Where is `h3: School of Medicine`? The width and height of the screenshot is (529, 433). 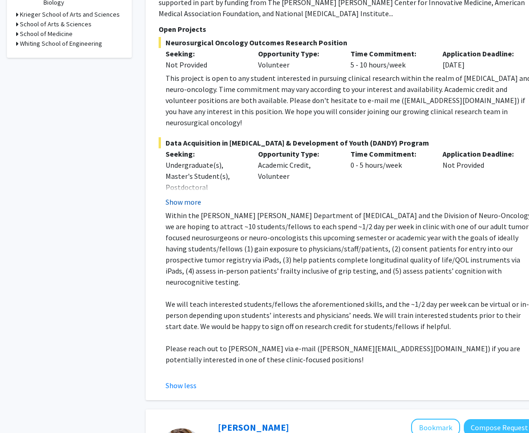 h3: School of Medicine is located at coordinates (46, 34).